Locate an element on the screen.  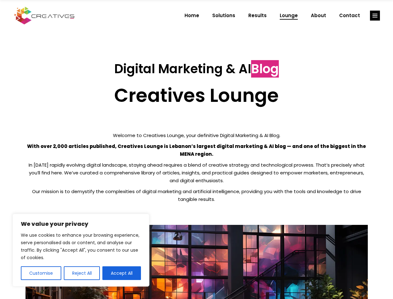
p: We use cookies to enhance your browsing experience, serve personalised ads or content, and analys... is located at coordinates (81, 246).